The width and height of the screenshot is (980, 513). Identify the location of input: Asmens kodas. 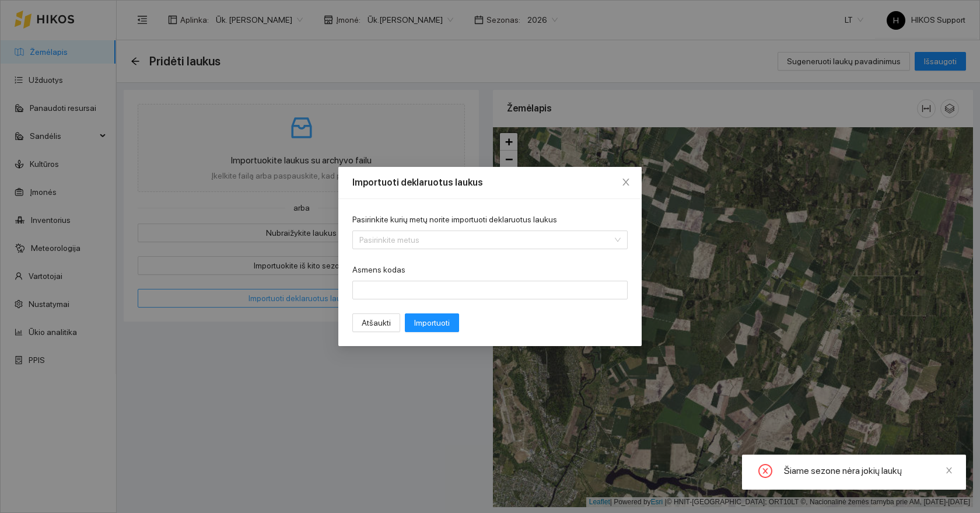
(490, 290).